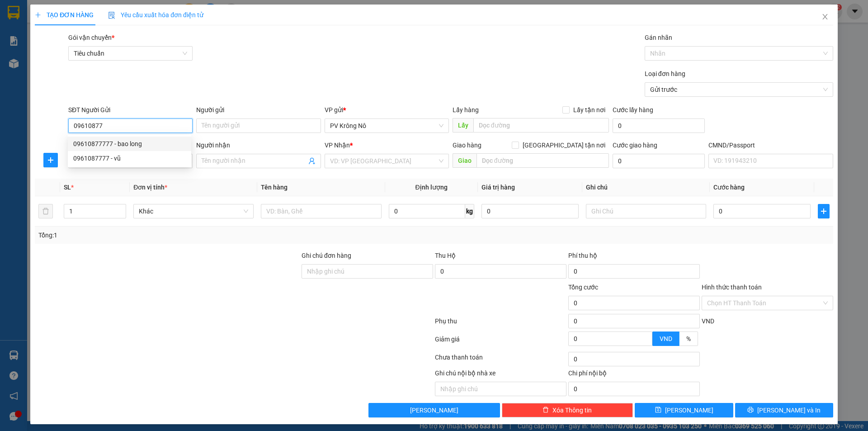  What do you see at coordinates (770, 145) in the screenshot?
I see `div: CMND/Passport` at bounding box center [770, 145].